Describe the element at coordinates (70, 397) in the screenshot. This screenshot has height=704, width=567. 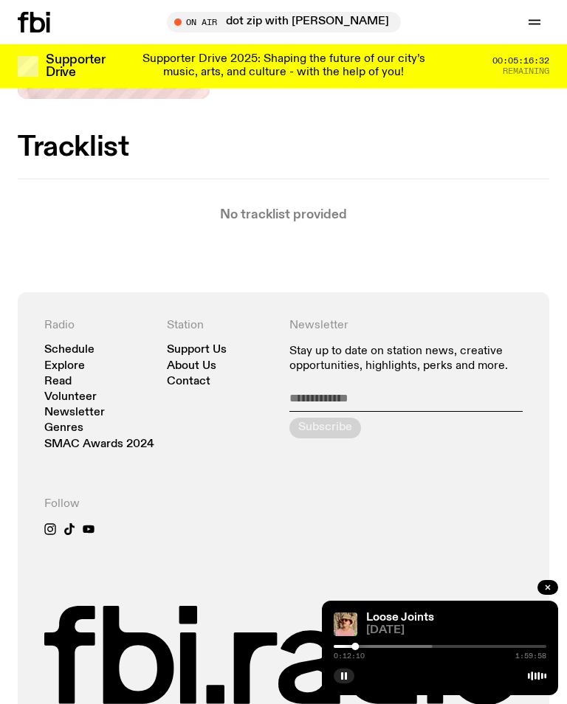
I see `a: Volunteer` at that location.